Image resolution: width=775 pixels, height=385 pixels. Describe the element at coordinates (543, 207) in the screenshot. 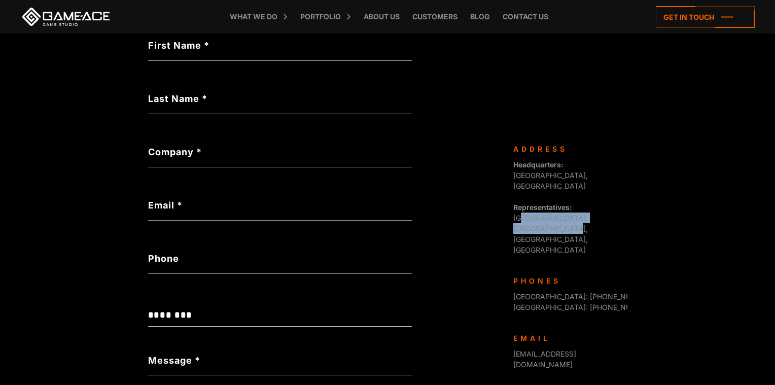

I see `strong: Representatives:` at that location.